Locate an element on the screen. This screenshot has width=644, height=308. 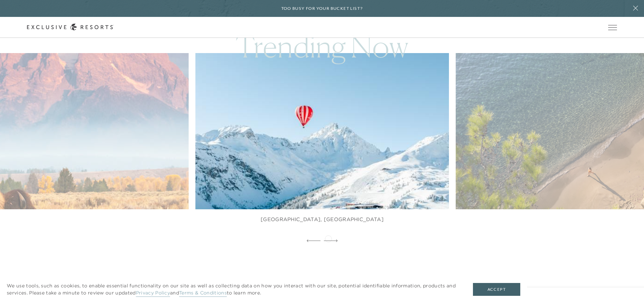
a: Privacy Policy is located at coordinates (153, 292).